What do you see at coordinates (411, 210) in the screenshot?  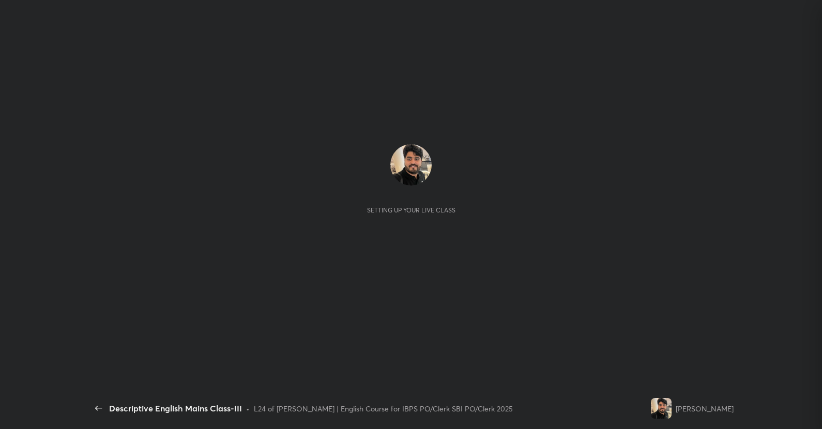 I see `div: Setting up your live class` at bounding box center [411, 210].